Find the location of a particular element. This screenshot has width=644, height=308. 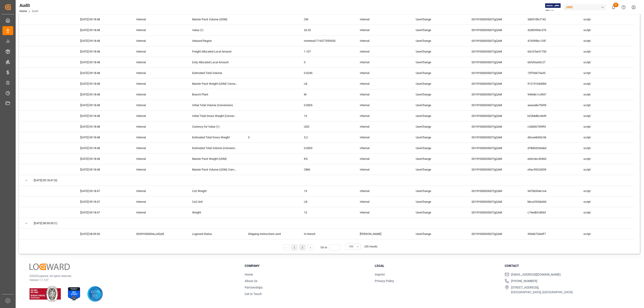

span: 100 is located at coordinates (351, 247).